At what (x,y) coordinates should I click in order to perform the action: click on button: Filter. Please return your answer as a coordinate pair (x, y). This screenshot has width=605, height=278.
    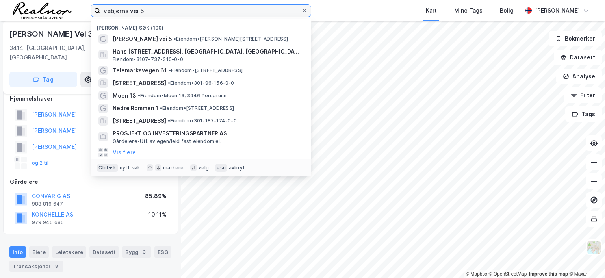
    Looking at the image, I should click on (583, 95).